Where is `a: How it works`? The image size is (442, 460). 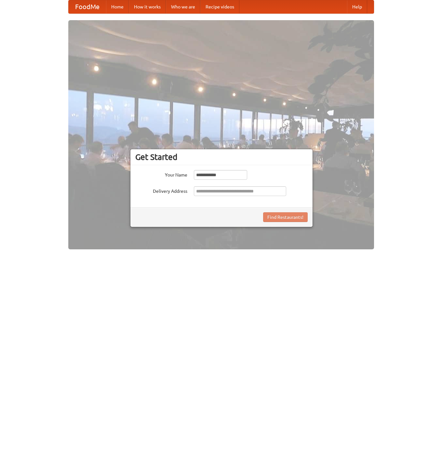 a: How it works is located at coordinates (147, 7).